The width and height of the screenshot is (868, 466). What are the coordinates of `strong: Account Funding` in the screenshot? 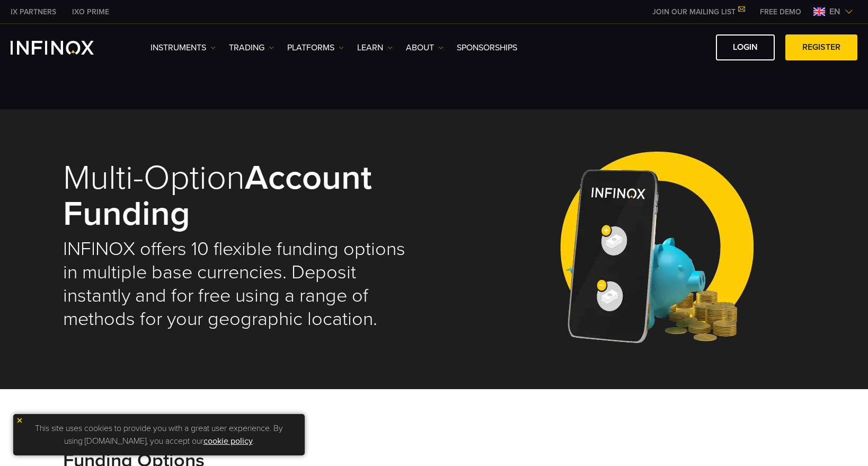 It's located at (217, 196).